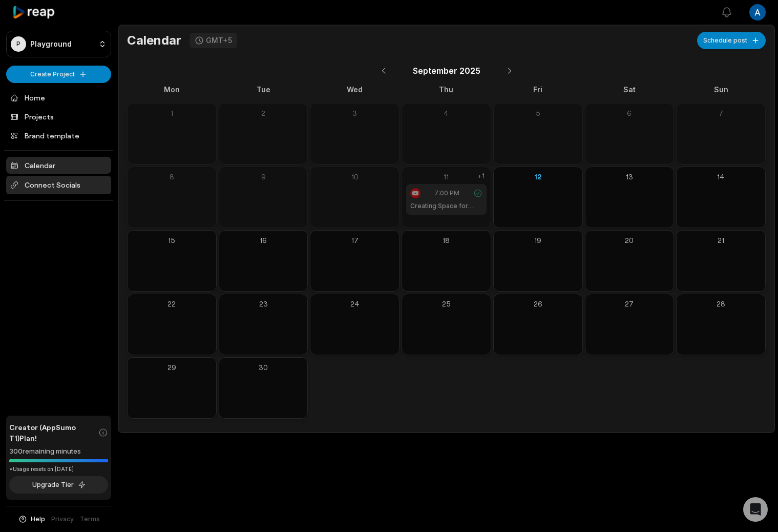 The height and width of the screenshot is (532, 778). What do you see at coordinates (90, 519) in the screenshot?
I see `a: Terms` at bounding box center [90, 519].